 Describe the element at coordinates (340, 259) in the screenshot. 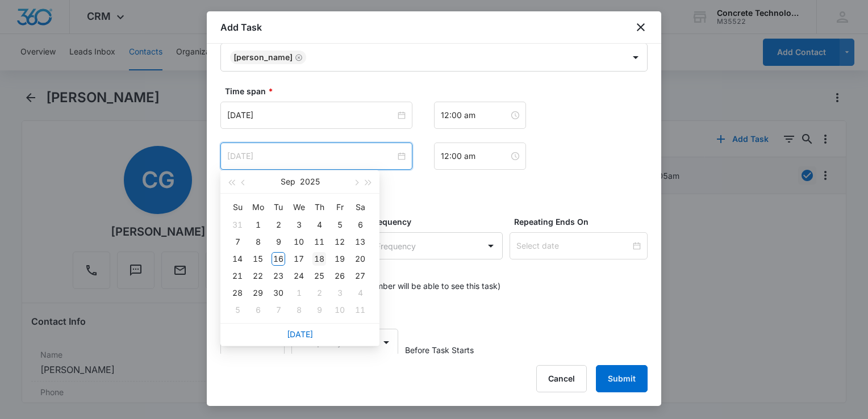

I see `td: 2025-09-19` at that location.